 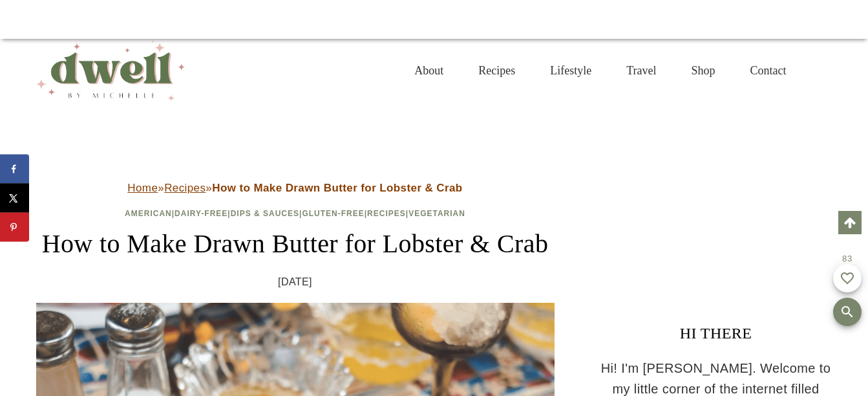 I want to click on a: Lifestyle, so click(x=571, y=71).